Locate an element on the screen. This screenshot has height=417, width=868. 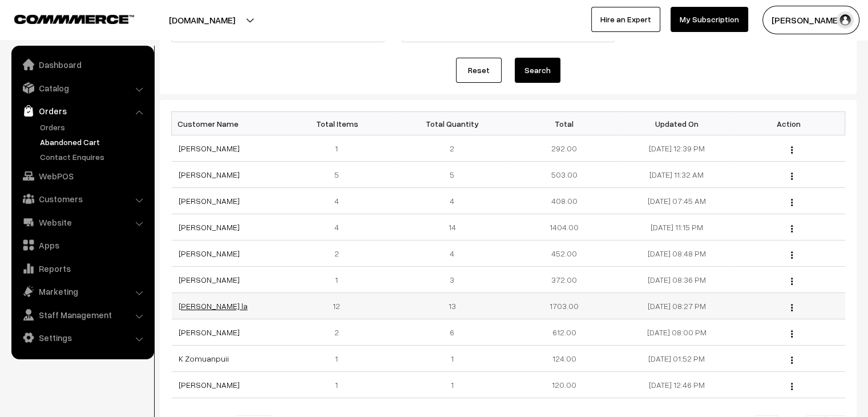
td: 452.00 is located at coordinates (564, 253).